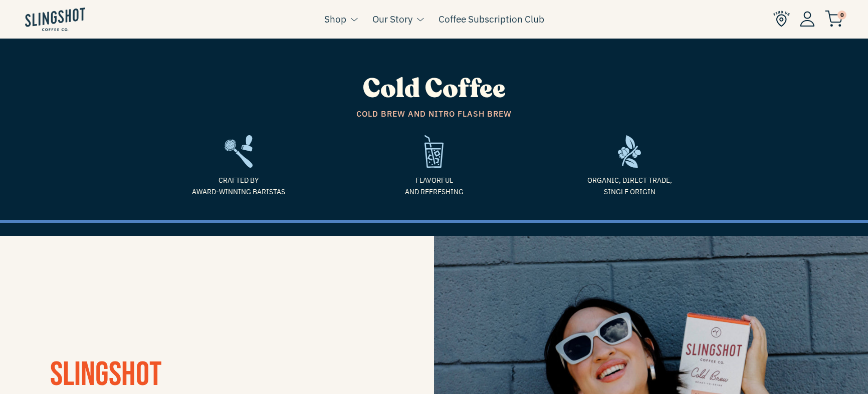  Describe the element at coordinates (808, 19) in the screenshot. I see `img: Account` at that location.